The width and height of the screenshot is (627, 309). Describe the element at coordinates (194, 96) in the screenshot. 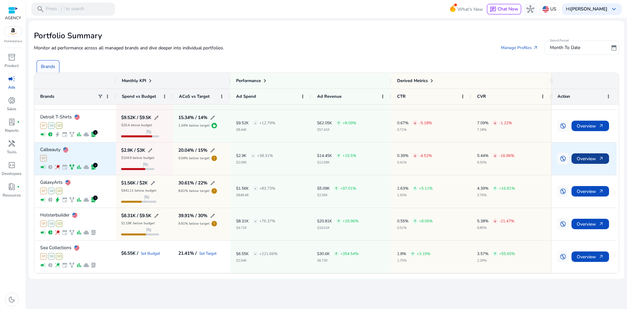

I see `span: ACoS vs Target` at that location.